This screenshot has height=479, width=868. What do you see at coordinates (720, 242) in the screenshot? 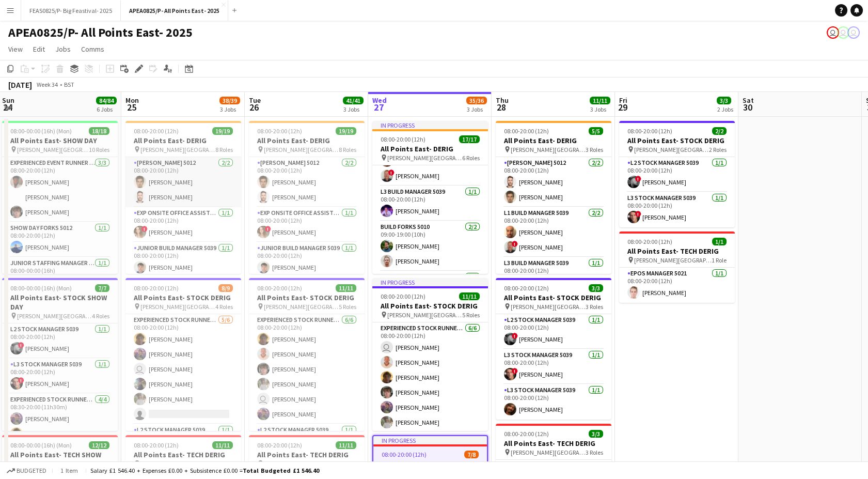
I see `span: 1/1` at bounding box center [720, 242].